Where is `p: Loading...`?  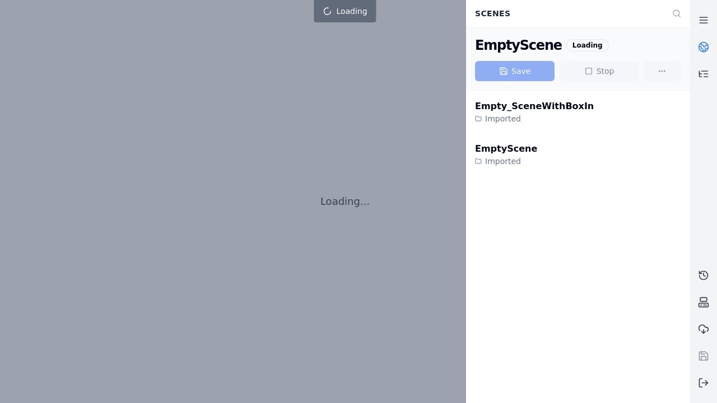 p: Loading... is located at coordinates (345, 202).